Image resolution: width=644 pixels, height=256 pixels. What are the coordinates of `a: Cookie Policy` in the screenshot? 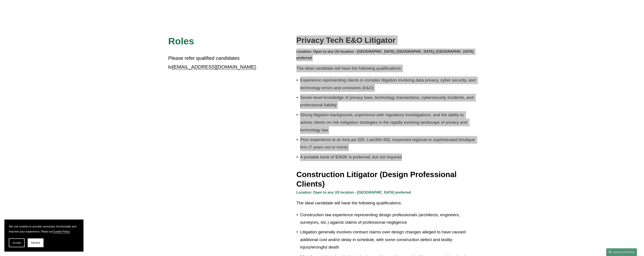 It's located at (61, 231).